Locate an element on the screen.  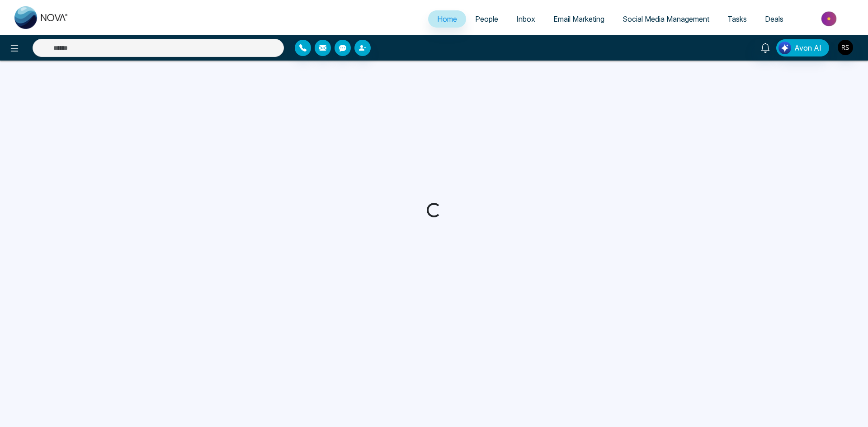
a: Email Marketing is located at coordinates (578, 19).